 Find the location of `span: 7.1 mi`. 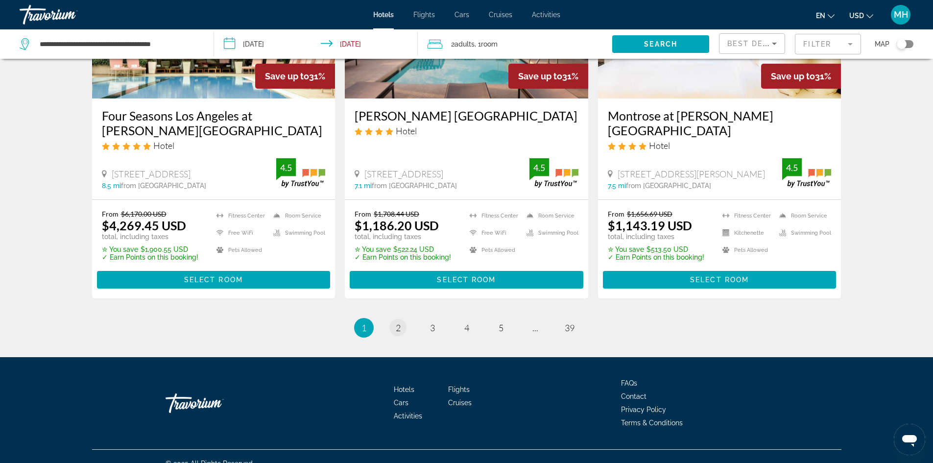

span: 7.1 mi is located at coordinates (363, 186).